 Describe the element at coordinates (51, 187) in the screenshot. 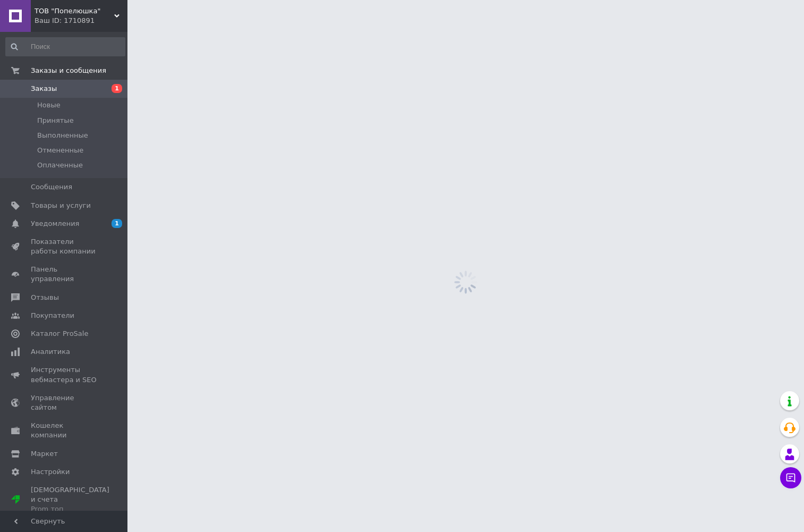

I see `span: Сообщения` at that location.